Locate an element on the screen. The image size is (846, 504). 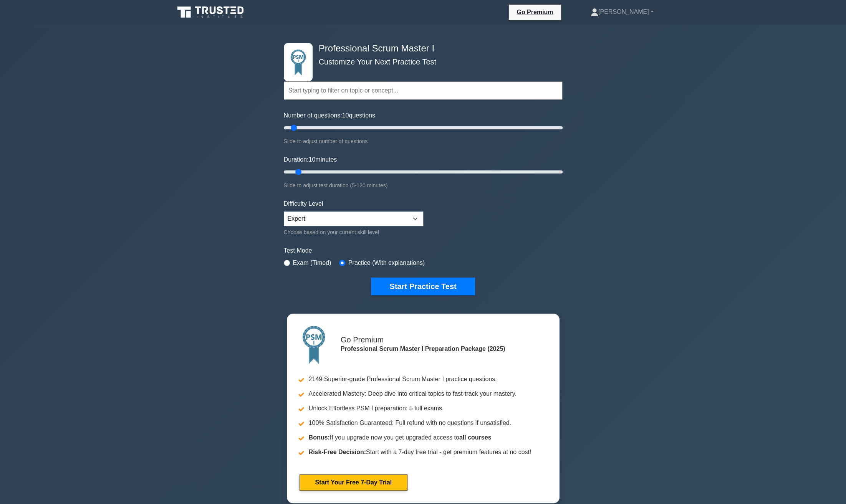
label: Difficulty Level is located at coordinates (304, 204).